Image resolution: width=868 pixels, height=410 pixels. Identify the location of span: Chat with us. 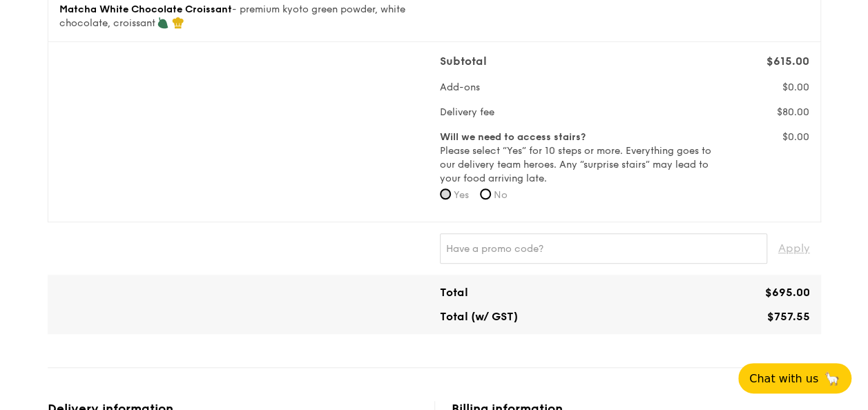
(784, 378).